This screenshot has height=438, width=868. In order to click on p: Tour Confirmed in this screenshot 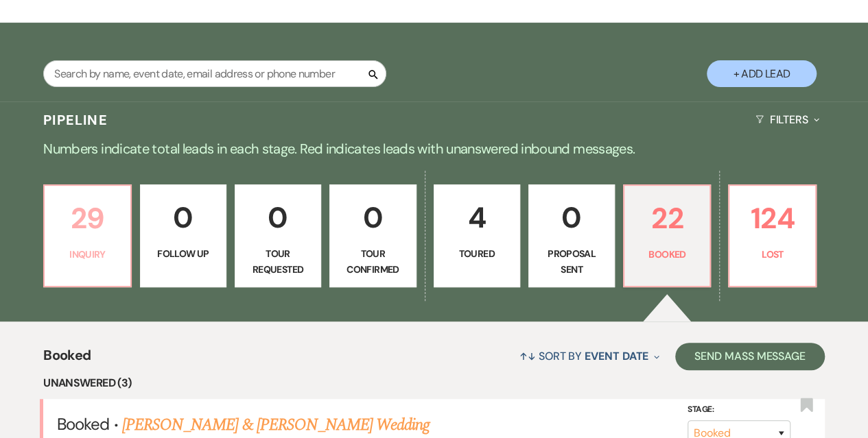, I will do `click(373, 261)`.